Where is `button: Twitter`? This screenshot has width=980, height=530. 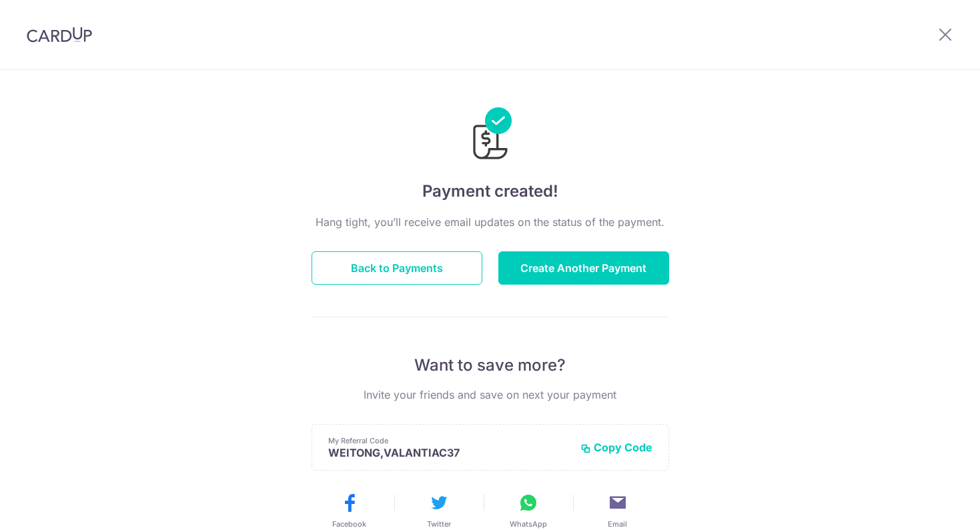 button: Twitter is located at coordinates (439, 511).